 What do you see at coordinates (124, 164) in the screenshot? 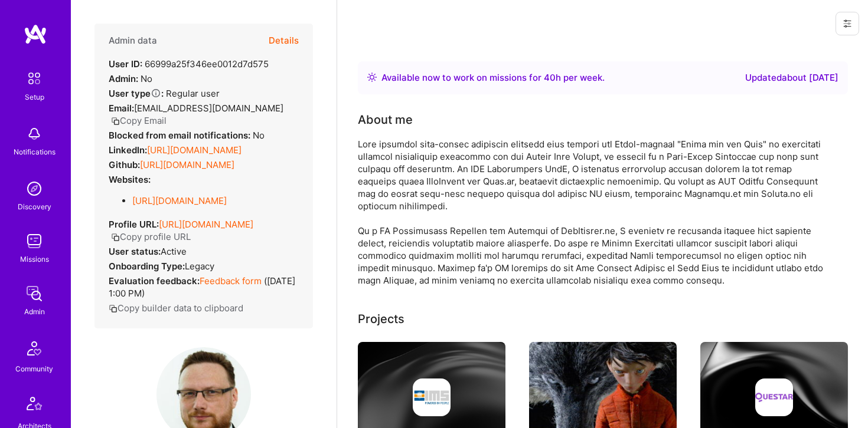
I see `strong: Github:` at bounding box center [124, 164].